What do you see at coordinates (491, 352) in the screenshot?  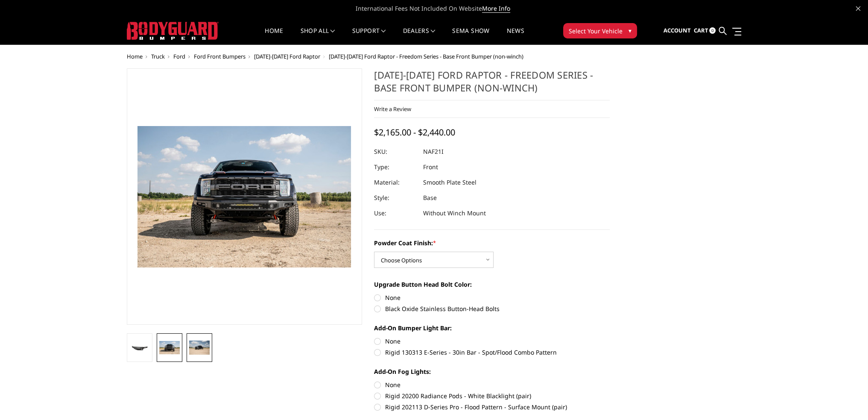 I see `label: Rigid 130313 E-Series - 30in Bar - Spot/Flood Combo Pattern` at bounding box center [491, 352].